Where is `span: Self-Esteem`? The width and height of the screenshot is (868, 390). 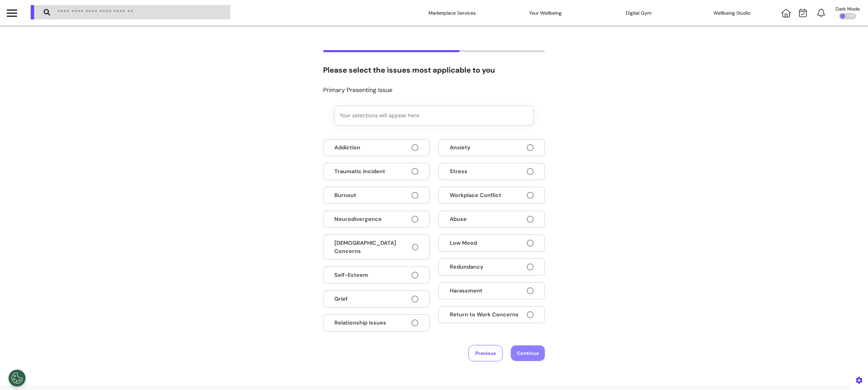
span: Self-Esteem is located at coordinates (351, 275).